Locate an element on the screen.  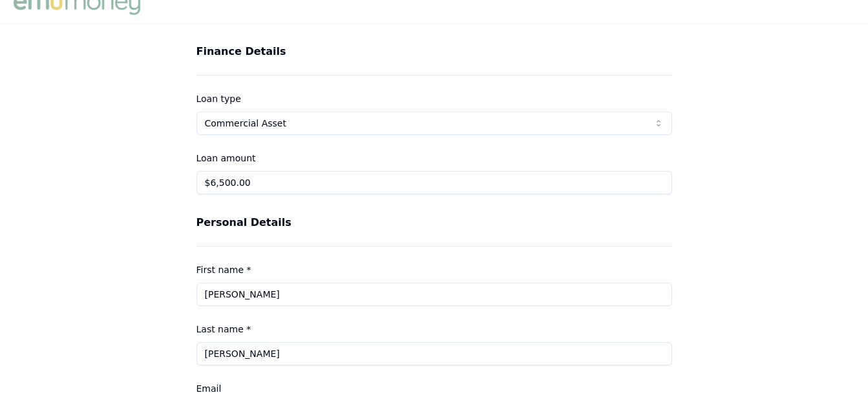
label: Loan amount is located at coordinates (226, 158).